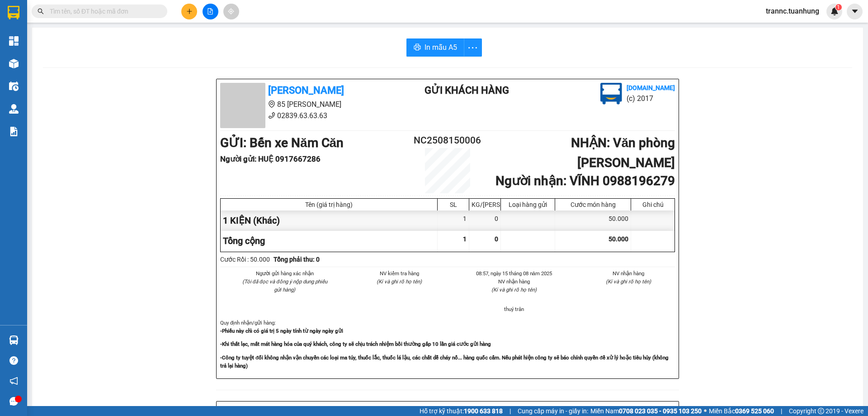 The height and width of the screenshot is (416, 868). I want to click on b: Người nhận : VĨNH 0988196279, so click(585, 181).